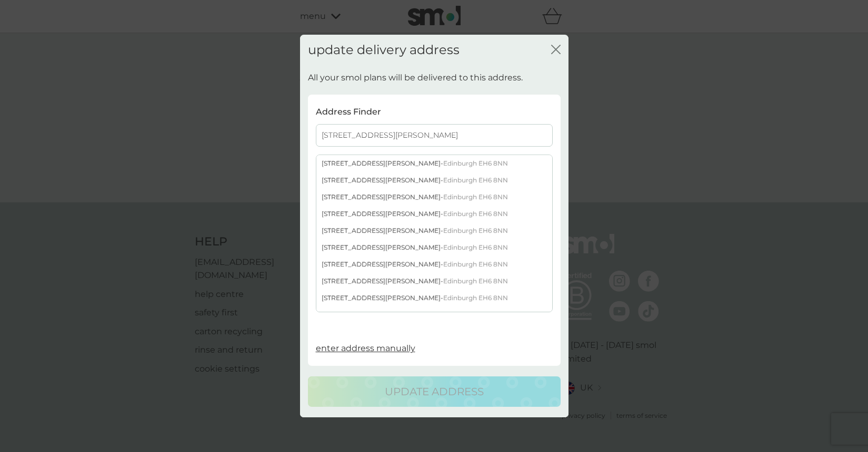 The image size is (868, 452). Describe the element at coordinates (434, 392) in the screenshot. I see `p: update address` at that location.